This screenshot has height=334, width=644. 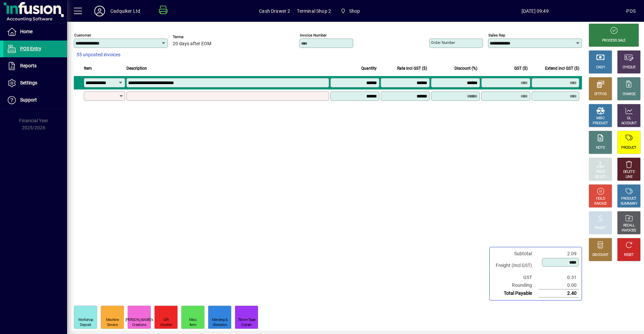 What do you see at coordinates (443, 43) in the screenshot?
I see `mat-label: Order number` at bounding box center [443, 43].